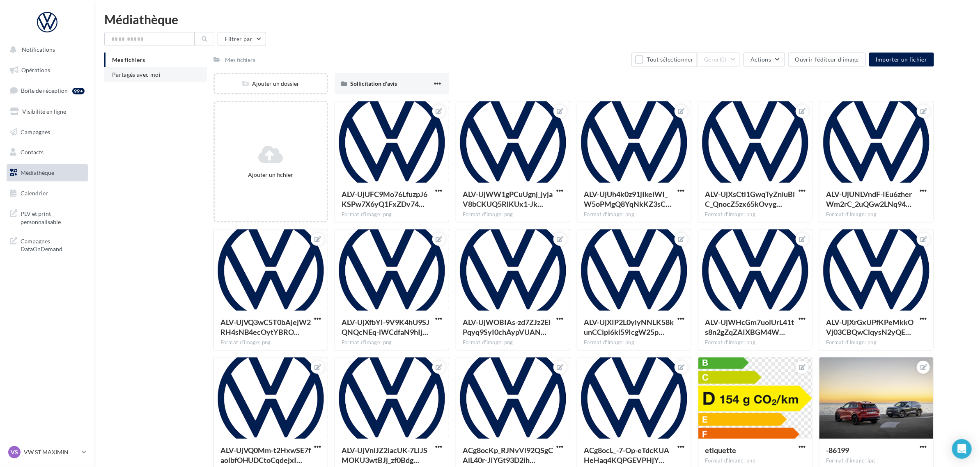 This screenshot has height=467, width=980. Describe the element at coordinates (137, 74) in the screenshot. I see `span: Partagés avec moi` at that location.